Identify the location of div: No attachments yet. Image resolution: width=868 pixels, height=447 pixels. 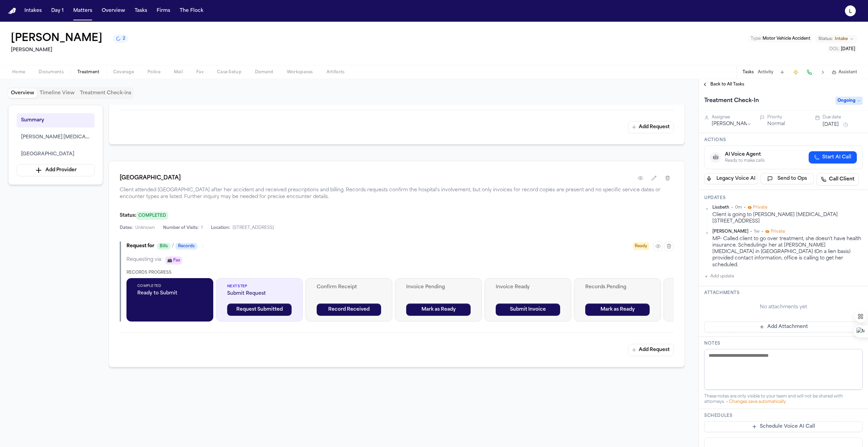
(783, 307).